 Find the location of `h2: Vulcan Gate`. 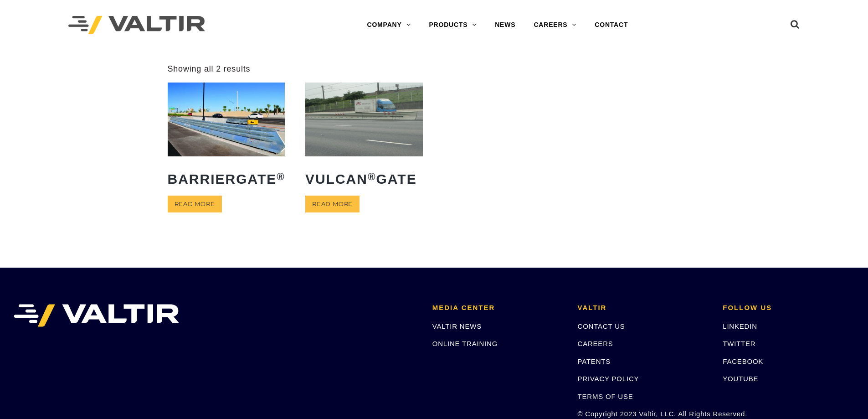

h2: Vulcan Gate is located at coordinates (364, 179).